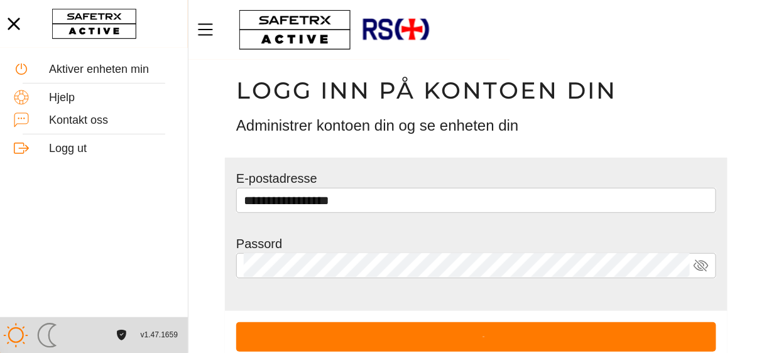 The image size is (764, 353). What do you see at coordinates (62, 97) in the screenshot?
I see `font: Hjelp` at bounding box center [62, 97].